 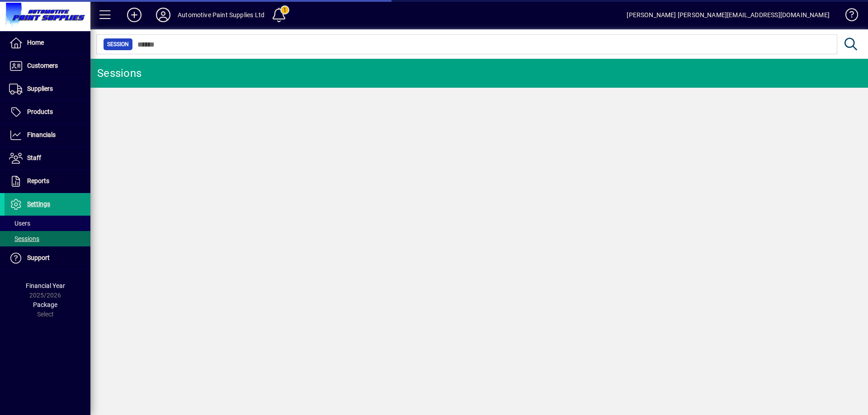 I want to click on span: Products, so click(x=40, y=112).